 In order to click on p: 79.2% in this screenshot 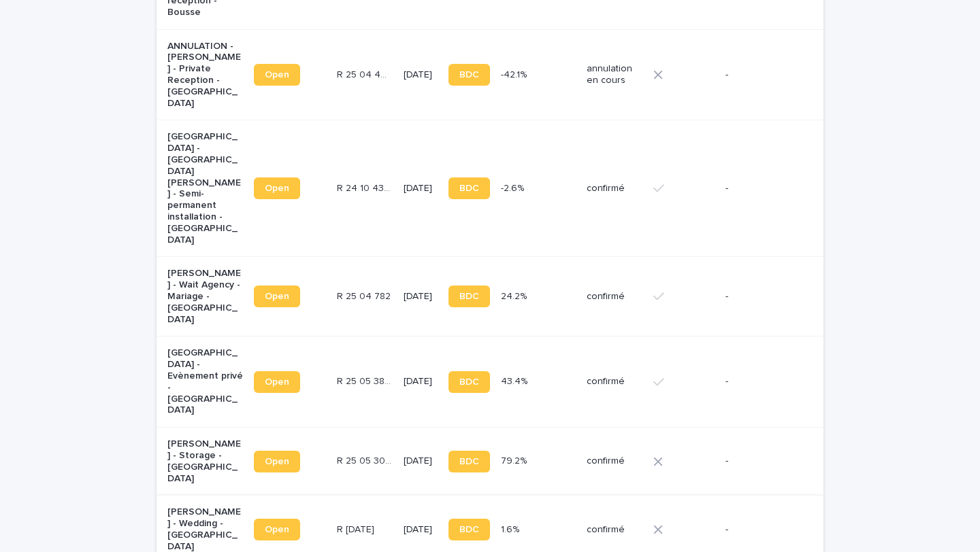, I will do `click(515, 459)`.